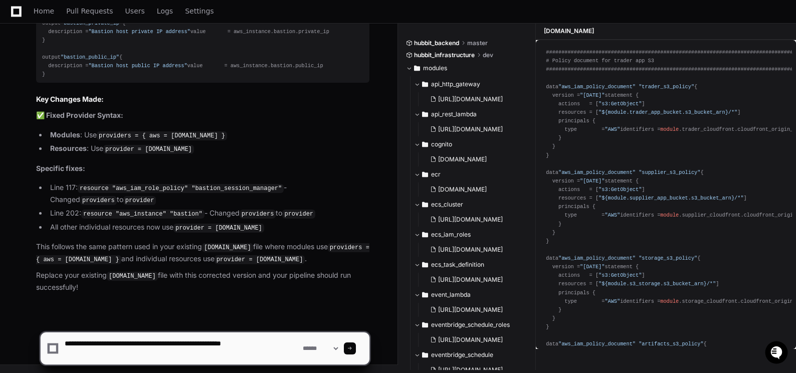 This screenshot has width=796, height=373. Describe the element at coordinates (666, 86) in the screenshot. I see `span: "trader_s3_policy"` at that location.